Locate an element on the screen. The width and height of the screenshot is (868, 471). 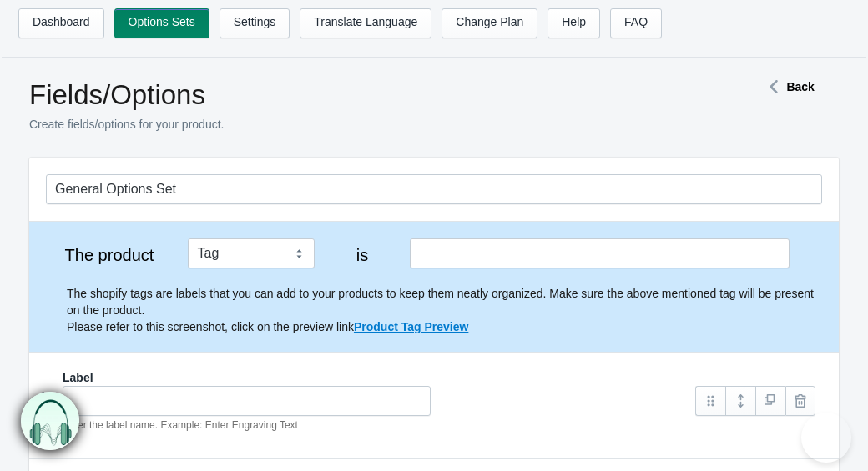
a: Help is located at coordinates (574, 23).